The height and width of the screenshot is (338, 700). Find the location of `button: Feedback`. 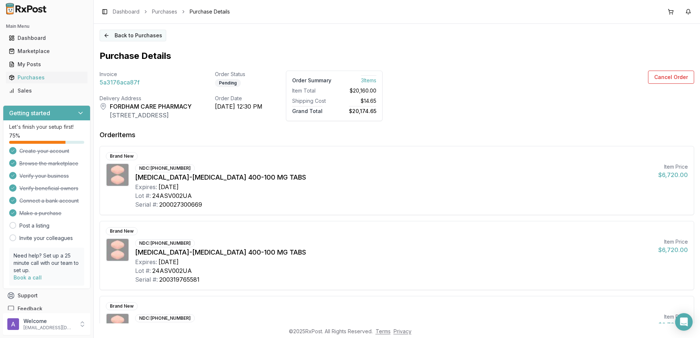

button: Feedback is located at coordinates (46, 309).